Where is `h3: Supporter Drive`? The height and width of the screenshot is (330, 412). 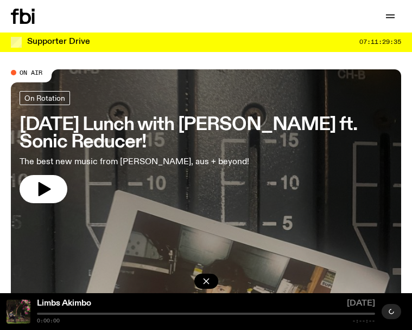
h3: Supporter Drive is located at coordinates (59, 42).